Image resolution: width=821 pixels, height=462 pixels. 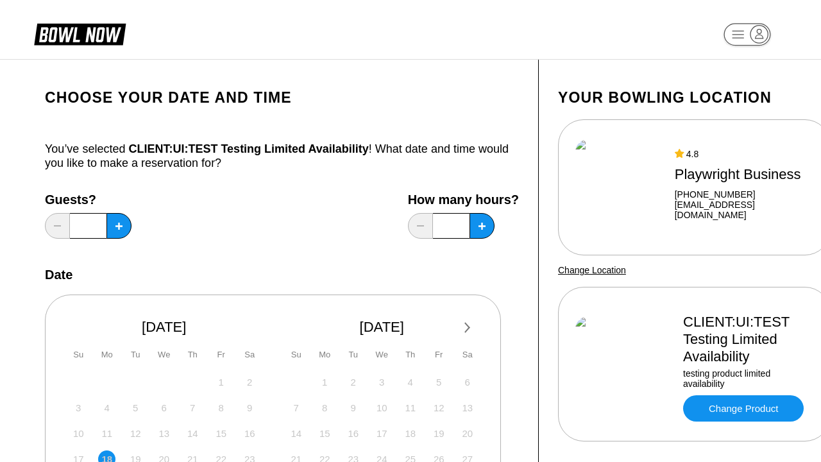 I want to click on div: Not available Tuesday, August 12th, 2025, so click(x=135, y=433).